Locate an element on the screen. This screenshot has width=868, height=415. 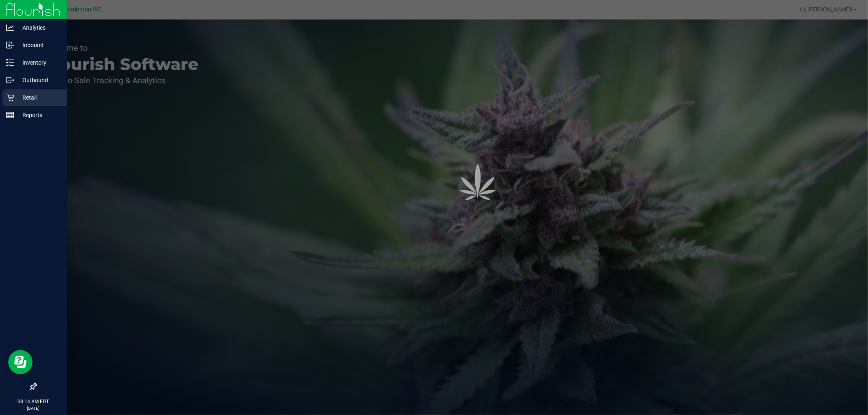
p: Outbound is located at coordinates (39, 80).